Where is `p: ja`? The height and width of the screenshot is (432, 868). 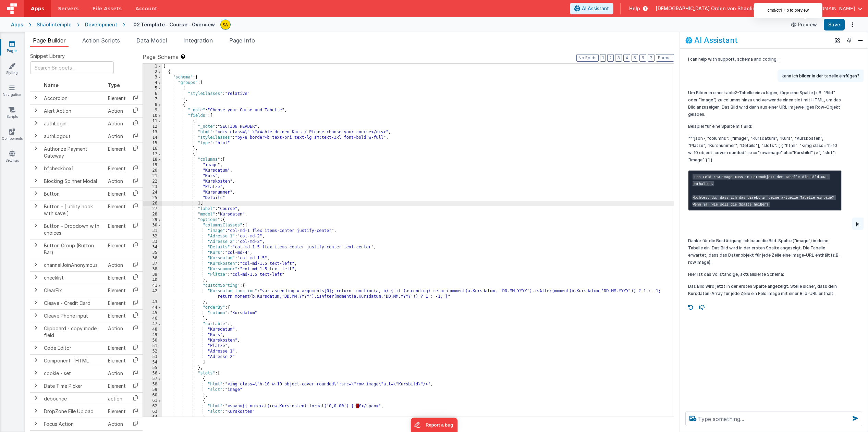 p: ja is located at coordinates (858, 224).